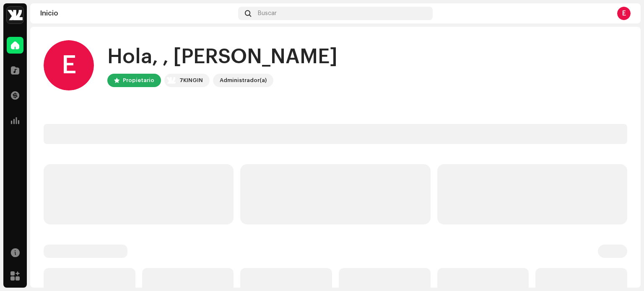  What do you see at coordinates (191, 80) in the screenshot?
I see `div: 7KINGIN` at bounding box center [191, 80].